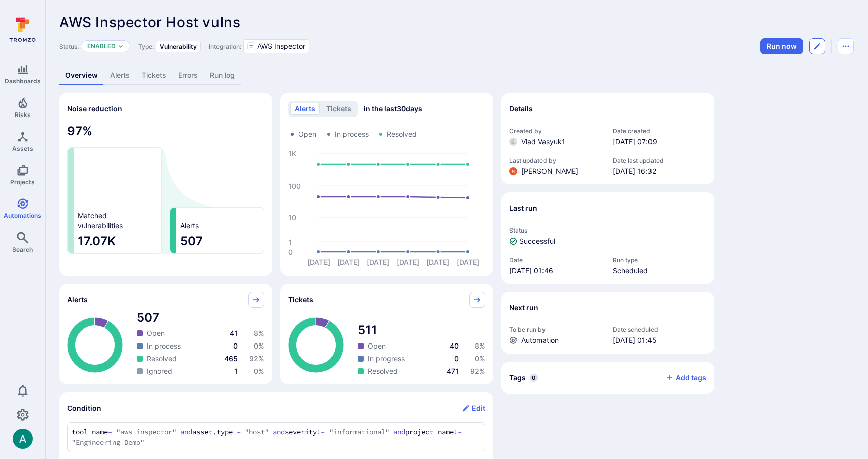  I want to click on h2: Tags, so click(518, 378).